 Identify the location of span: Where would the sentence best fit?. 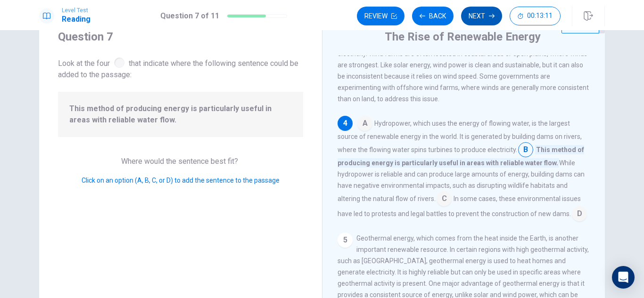
(181, 161).